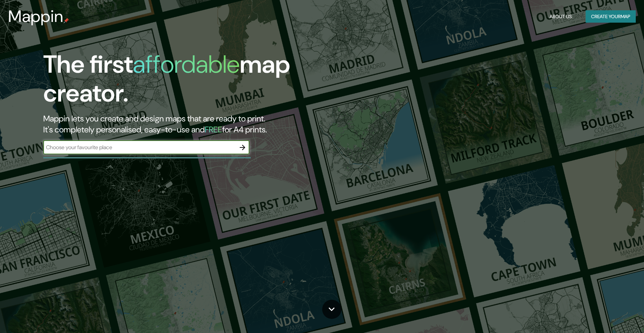  Describe the element at coordinates (140, 147) in the screenshot. I see `input: Choose your favourite place` at that location.